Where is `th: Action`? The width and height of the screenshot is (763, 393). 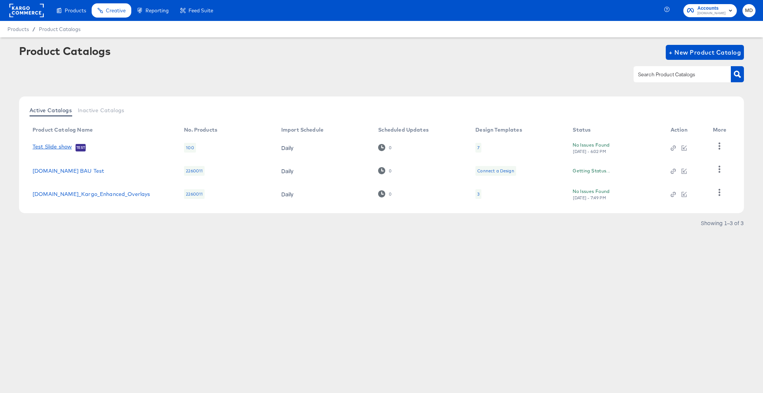 th: Action is located at coordinates (685, 130).